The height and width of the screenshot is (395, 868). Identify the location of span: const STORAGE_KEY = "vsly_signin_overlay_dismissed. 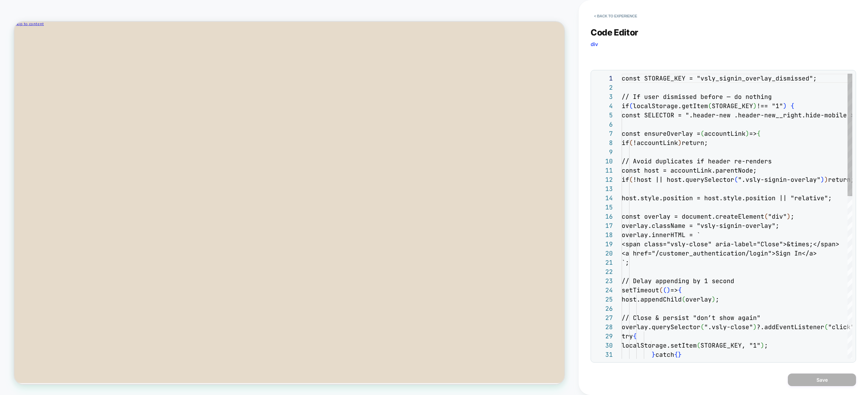
(716, 78).